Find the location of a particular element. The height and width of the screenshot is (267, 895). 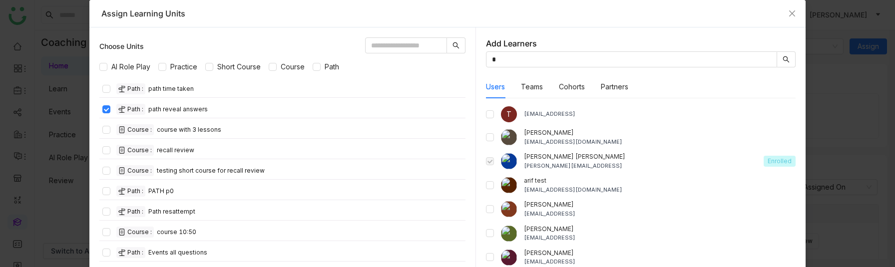

div: Path resattempt is located at coordinates (156, 212).